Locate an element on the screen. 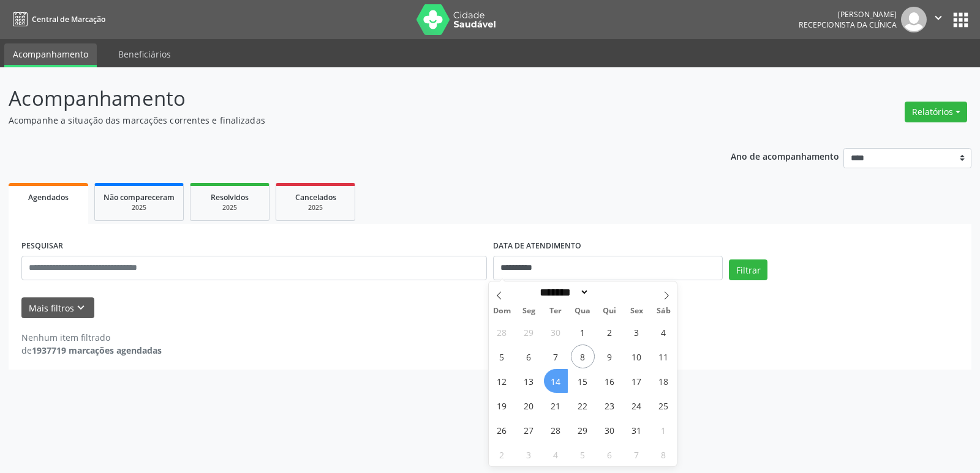 The width and height of the screenshot is (980, 473). span: Setembro 28, 2025 is located at coordinates (502, 332).